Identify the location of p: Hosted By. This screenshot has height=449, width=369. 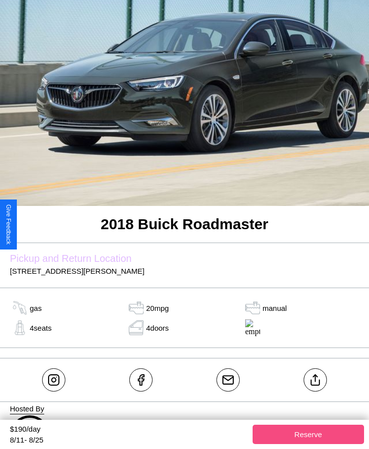
(184, 408).